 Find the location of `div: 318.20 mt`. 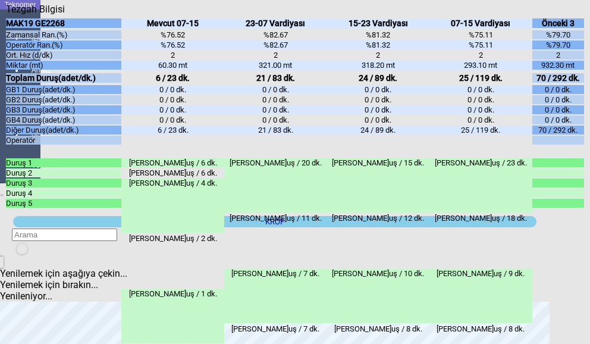

div: 318.20 mt is located at coordinates (379, 65).